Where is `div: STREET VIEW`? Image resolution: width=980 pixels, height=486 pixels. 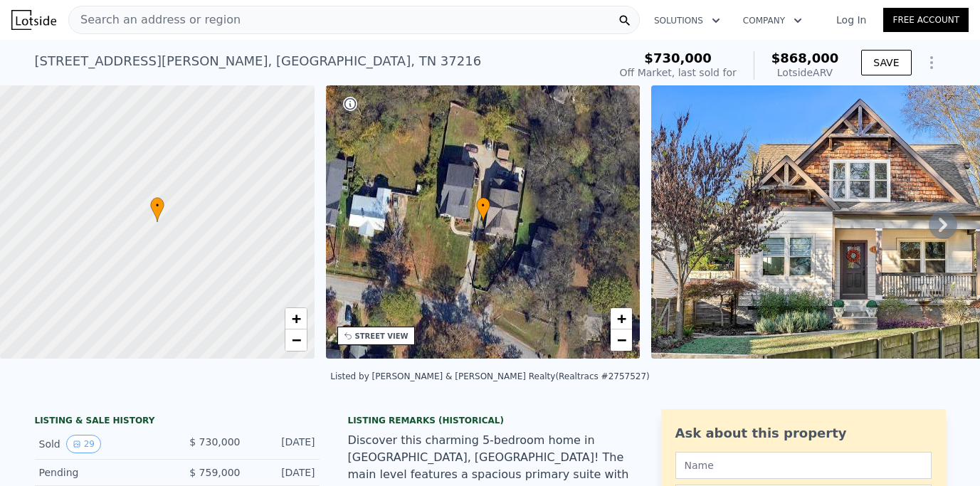 div: STREET VIEW is located at coordinates (382, 336).